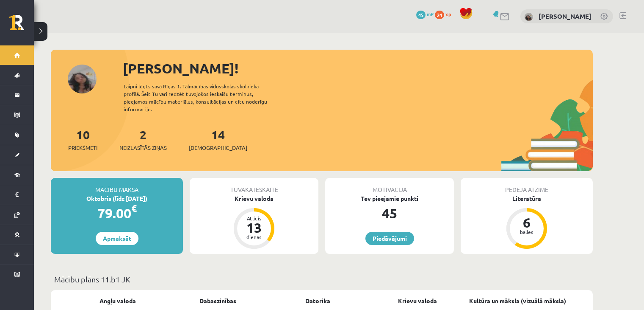 Image resolution: width=644 pixels, height=310 pixels. What do you see at coordinates (117, 238) in the screenshot?
I see `a: Apmaksāt` at bounding box center [117, 238].